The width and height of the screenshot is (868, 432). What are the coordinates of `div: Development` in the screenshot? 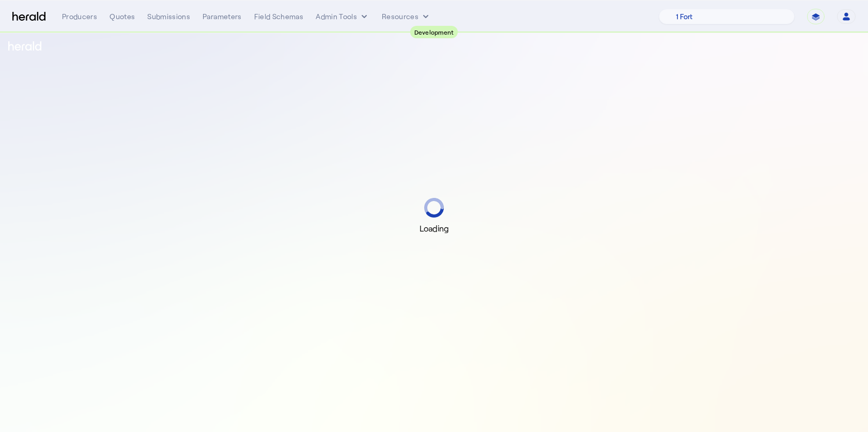 It's located at (434, 32).